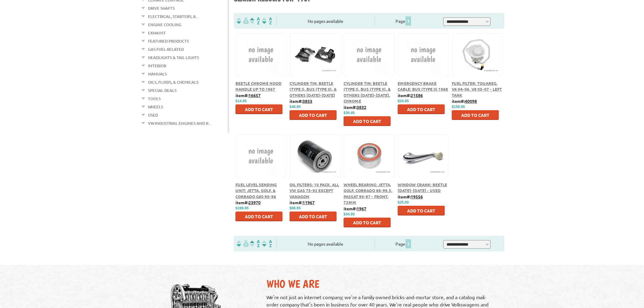 This screenshot has width=644, height=308. Describe the element at coordinates (154, 99) in the screenshot. I see `a: Tools` at that location.